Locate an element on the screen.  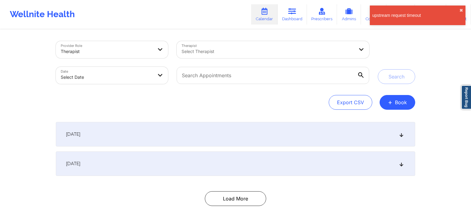
a: Prescribers is located at coordinates (322, 14).